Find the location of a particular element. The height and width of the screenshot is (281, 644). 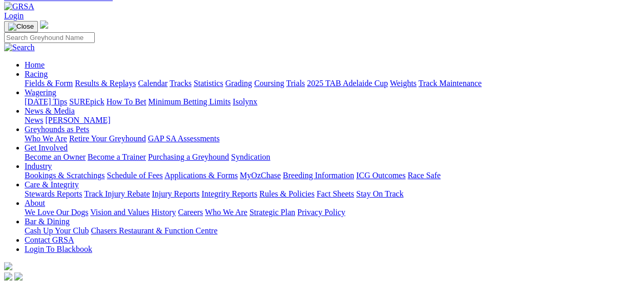

a: Bookings & Scratchings is located at coordinates (65, 175).